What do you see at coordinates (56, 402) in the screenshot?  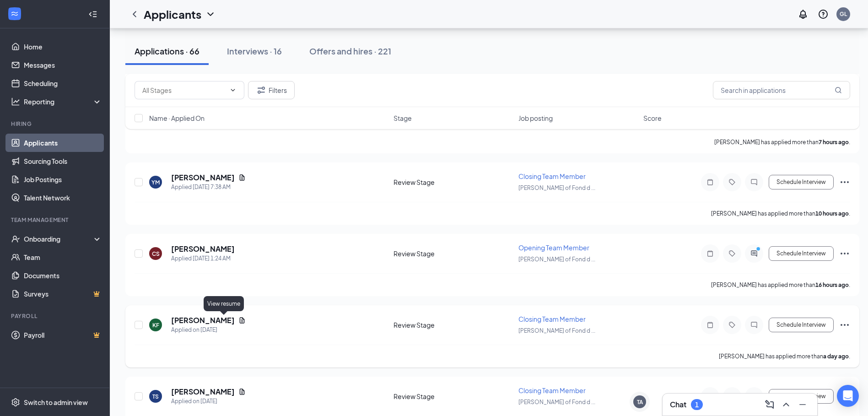 I see `div: Switch to admin view` at bounding box center [56, 402].